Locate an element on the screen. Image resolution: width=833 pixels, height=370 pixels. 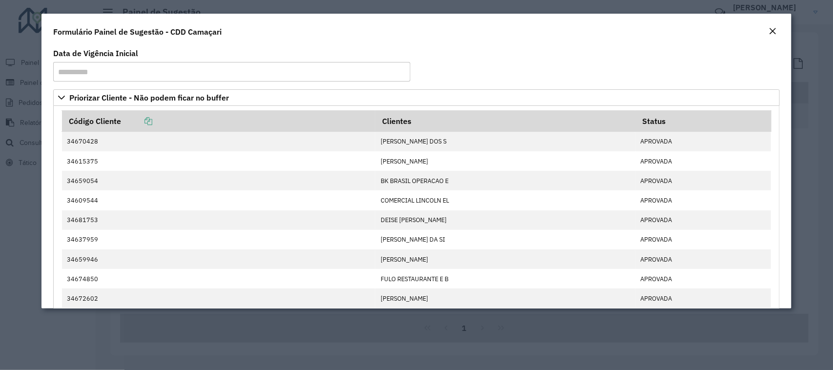
button: Close is located at coordinates (773, 32).